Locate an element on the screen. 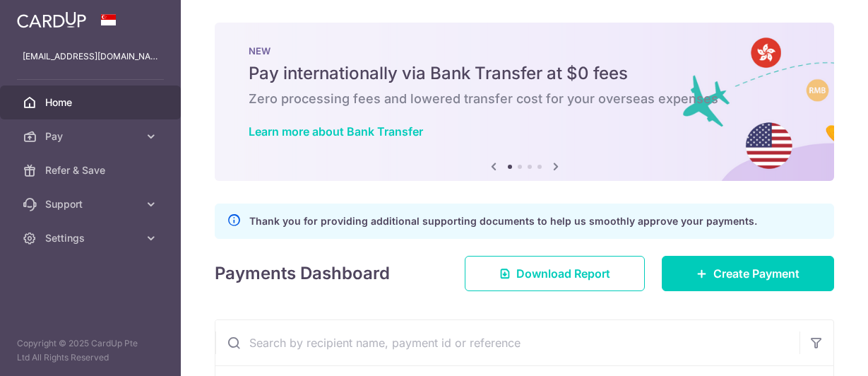 The height and width of the screenshot is (376, 868). h4: Payments Dashboard is located at coordinates (302, 274).